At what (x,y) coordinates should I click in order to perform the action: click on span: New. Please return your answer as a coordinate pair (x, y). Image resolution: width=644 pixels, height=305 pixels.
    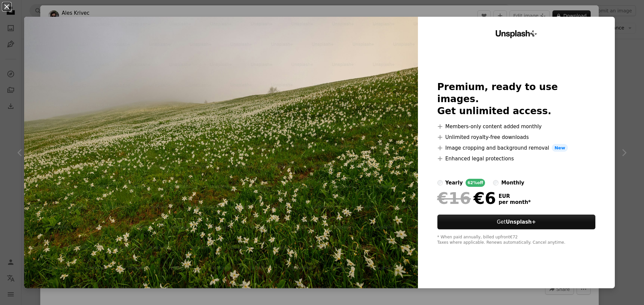
    Looking at the image, I should click on (560, 148).